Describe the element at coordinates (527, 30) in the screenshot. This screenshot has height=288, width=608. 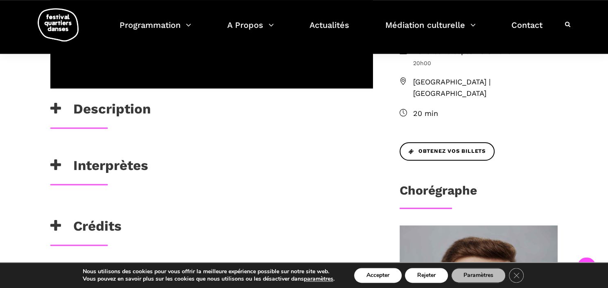
I see `a: Contact` at that location.